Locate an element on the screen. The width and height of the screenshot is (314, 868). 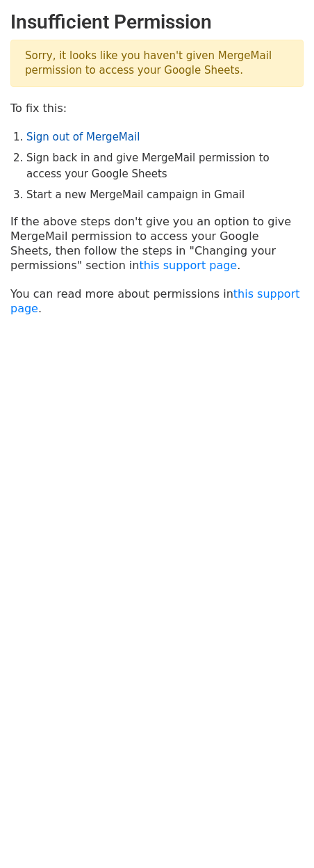
div: Chat Widget is located at coordinates (279, 835).